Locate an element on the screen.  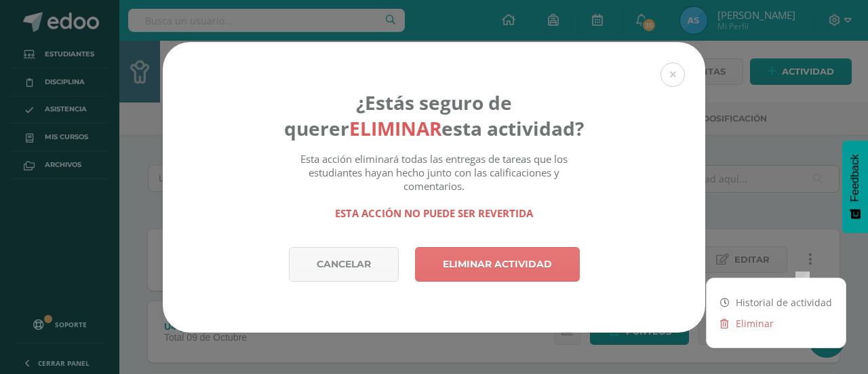
a: Eliminar actividad is located at coordinates (497, 264).